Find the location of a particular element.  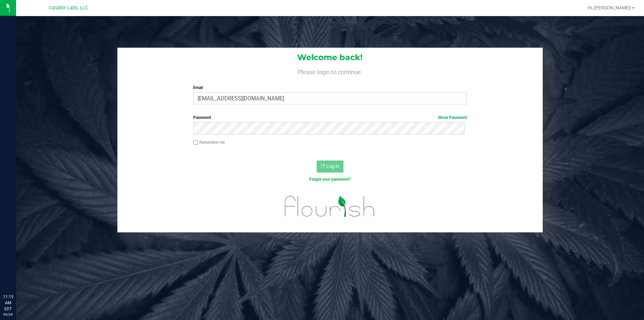

a: Show Password is located at coordinates (452, 117).